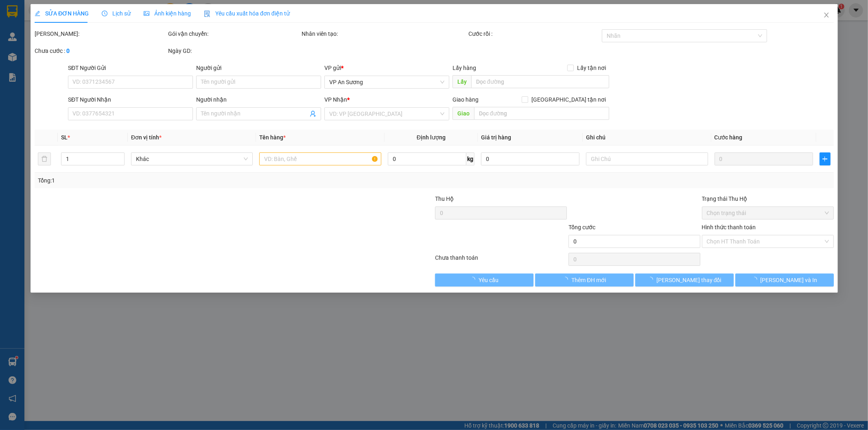 This screenshot has width=868, height=430. I want to click on span: Giá trị hàng, so click(496, 137).